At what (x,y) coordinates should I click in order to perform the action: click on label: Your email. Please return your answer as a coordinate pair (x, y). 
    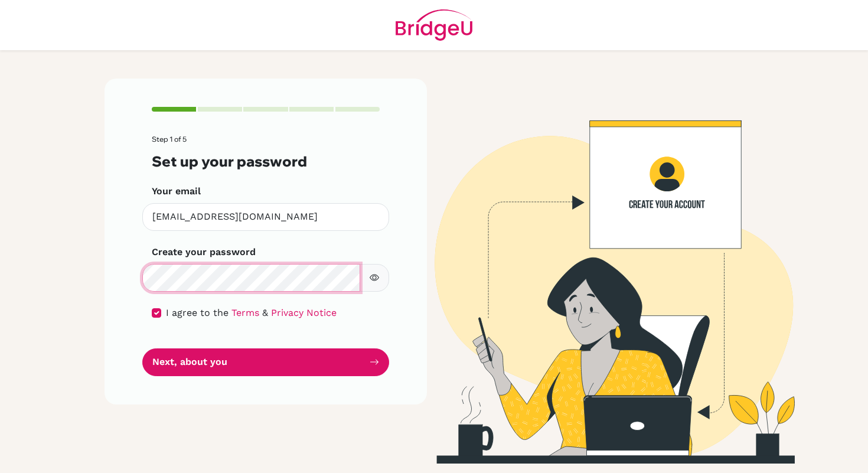
    Looking at the image, I should click on (176, 191).